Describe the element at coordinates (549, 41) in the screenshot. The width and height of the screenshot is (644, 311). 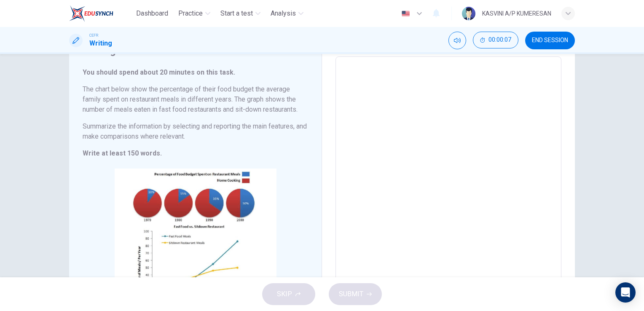
I see `button: END SESSION` at that location.